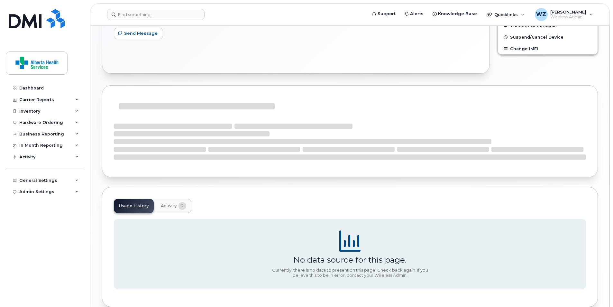  What do you see at coordinates (138, 33) in the screenshot?
I see `button: Send Message` at bounding box center [138, 33].